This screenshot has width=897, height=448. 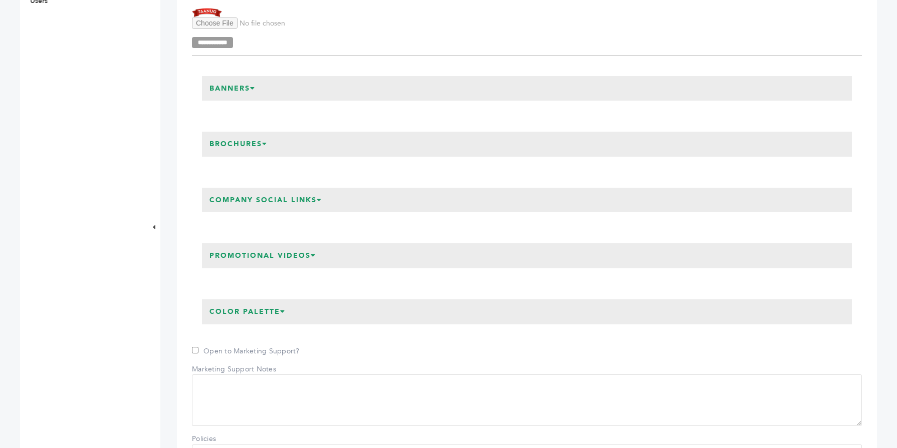 What do you see at coordinates (227, 439) in the screenshot?
I see `label: Policies` at bounding box center [227, 439].